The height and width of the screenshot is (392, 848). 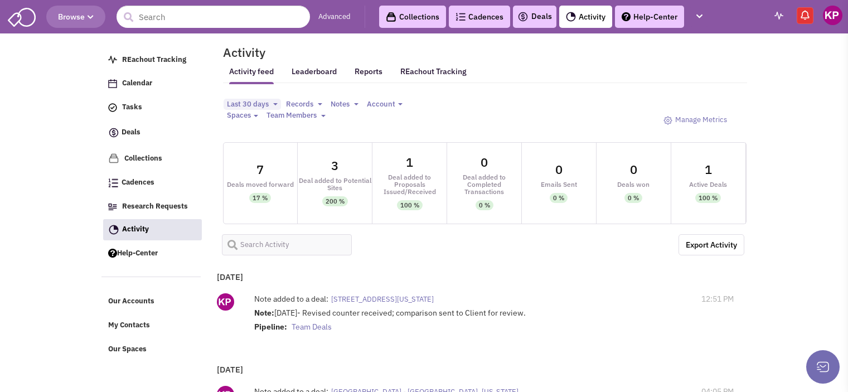 What do you see at coordinates (213, 17) in the screenshot?
I see `input: Search` at bounding box center [213, 17].